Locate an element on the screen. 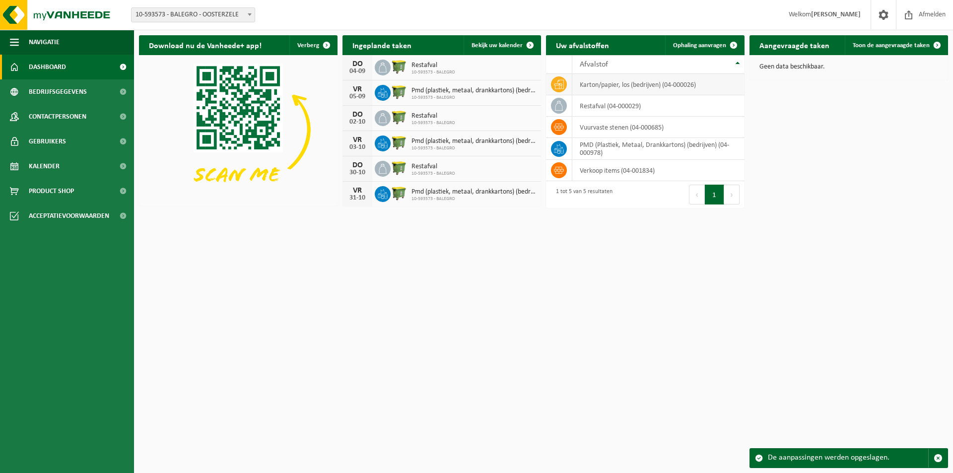  span: Bedrijfsgegevens is located at coordinates (58, 92).